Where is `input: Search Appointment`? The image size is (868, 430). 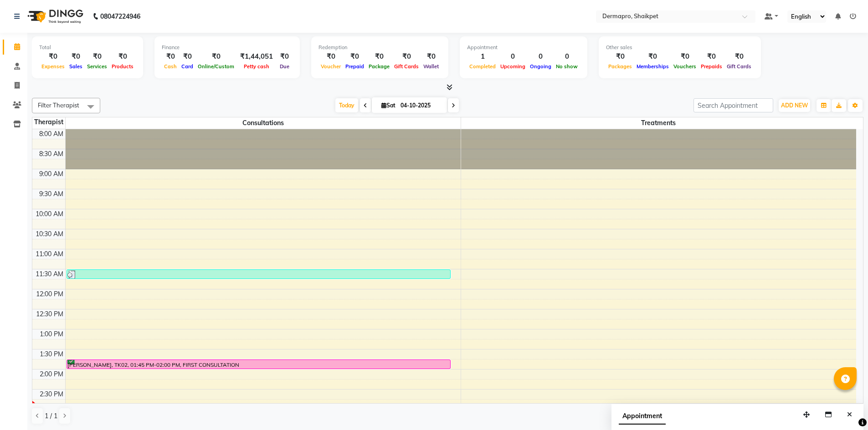
input: Search Appointment is located at coordinates (733, 105).